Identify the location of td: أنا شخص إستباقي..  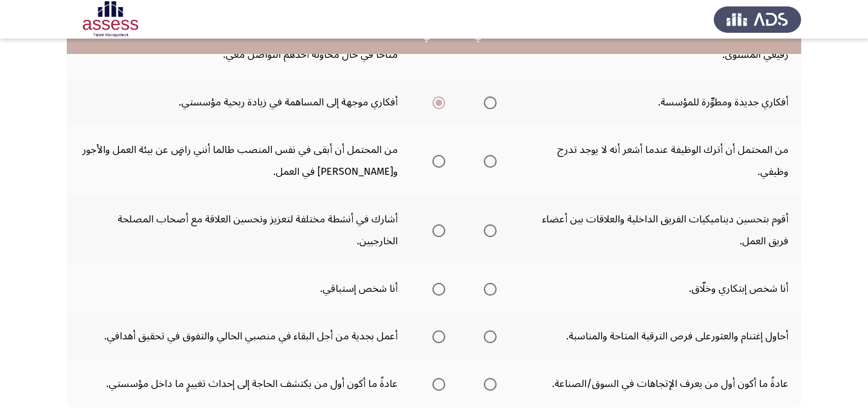
(238, 288).